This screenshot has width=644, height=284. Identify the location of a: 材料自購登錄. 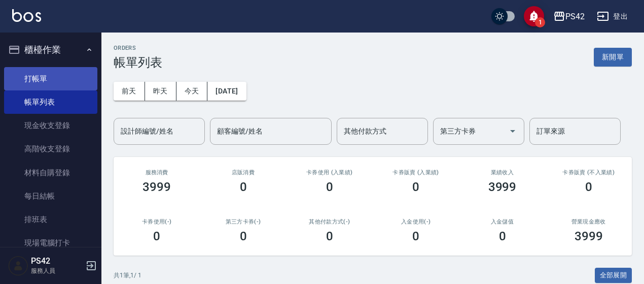
(51, 173).